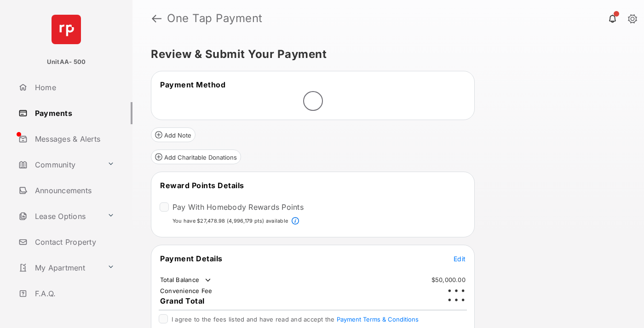  Describe the element at coordinates (378, 320) in the screenshot. I see `button: I agree to the fees listed and have read and accept the` at that location.